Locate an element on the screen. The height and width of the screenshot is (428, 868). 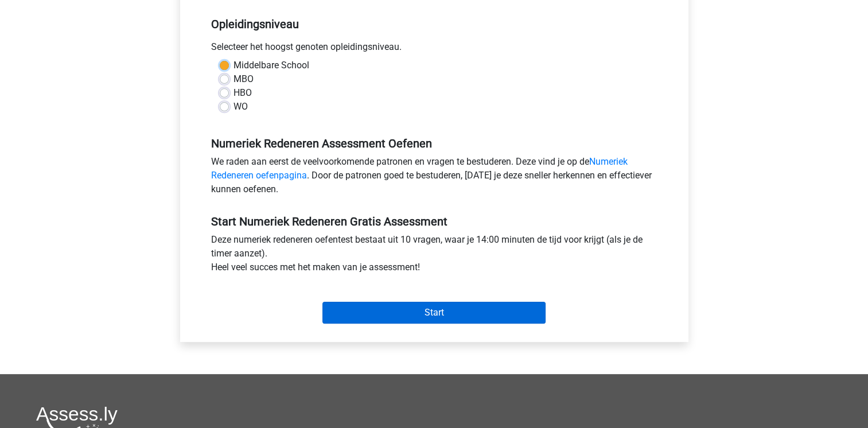
h5: Opleidingsniveau is located at coordinates (434, 24).